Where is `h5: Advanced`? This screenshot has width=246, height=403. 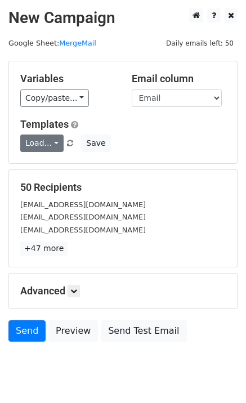
h5: Advanced is located at coordinates (123, 291).